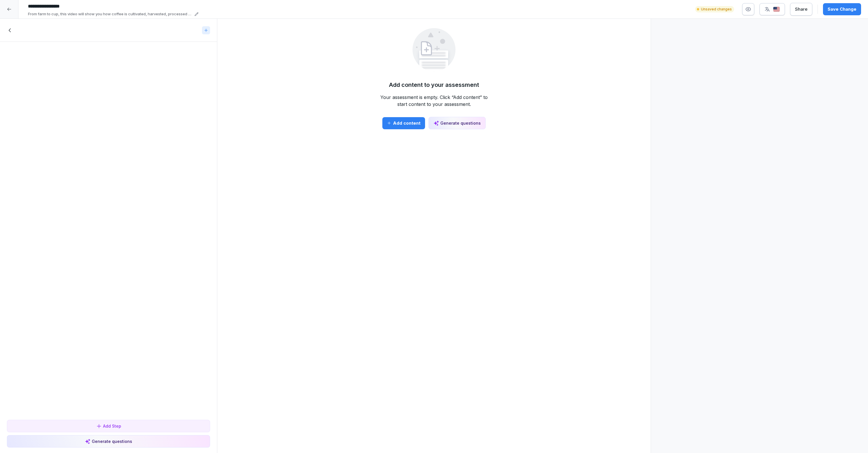  Describe the element at coordinates (434, 85) in the screenshot. I see `h5: Add content to your assessment` at that location.